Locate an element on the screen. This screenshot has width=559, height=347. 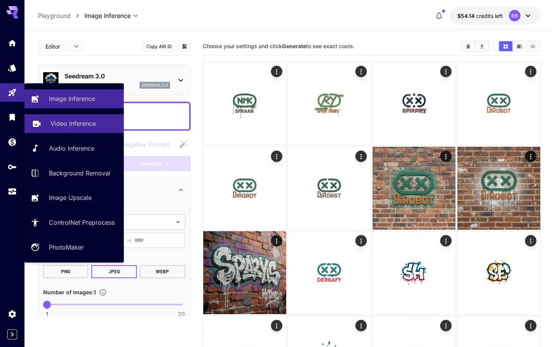
button: Add to library is located at coordinates (185, 46).